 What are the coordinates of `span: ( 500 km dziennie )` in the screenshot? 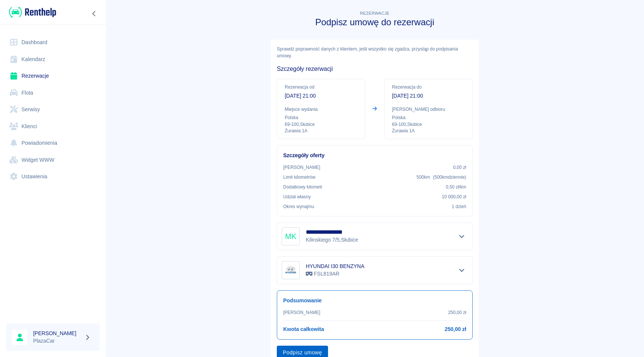 It's located at (449, 177).